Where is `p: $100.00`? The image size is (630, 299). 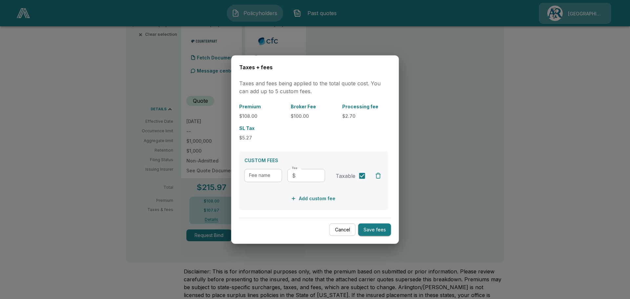
p: $100.00 is located at coordinates (313, 116).